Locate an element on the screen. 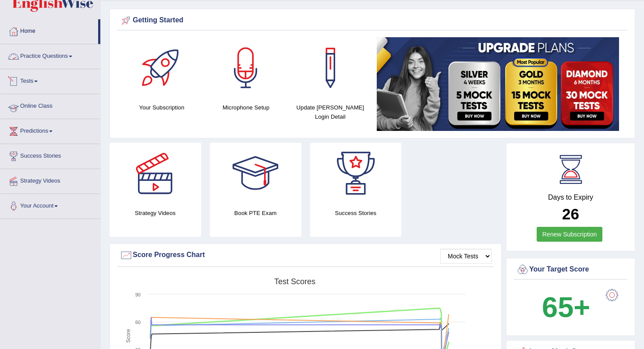  text: 90 is located at coordinates (138, 295).